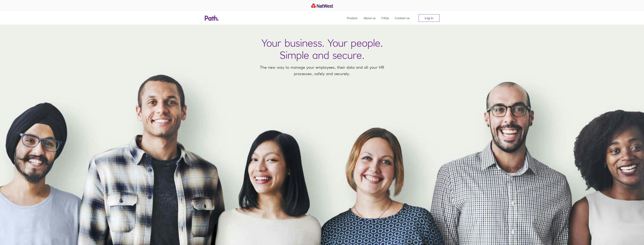 The image size is (644, 245). I want to click on a: Contact us, so click(402, 18).